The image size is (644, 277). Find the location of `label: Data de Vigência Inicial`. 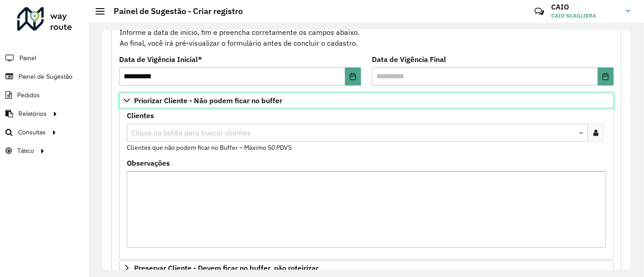

label: Data de Vigência Inicial is located at coordinates (161, 59).